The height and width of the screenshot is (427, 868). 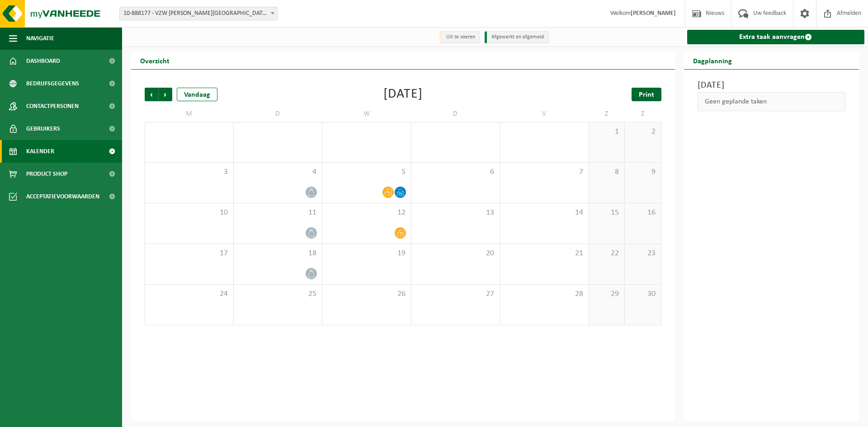 What do you see at coordinates (517, 37) in the screenshot?
I see `li: Afgewerkt en afgemeld` at bounding box center [517, 37].